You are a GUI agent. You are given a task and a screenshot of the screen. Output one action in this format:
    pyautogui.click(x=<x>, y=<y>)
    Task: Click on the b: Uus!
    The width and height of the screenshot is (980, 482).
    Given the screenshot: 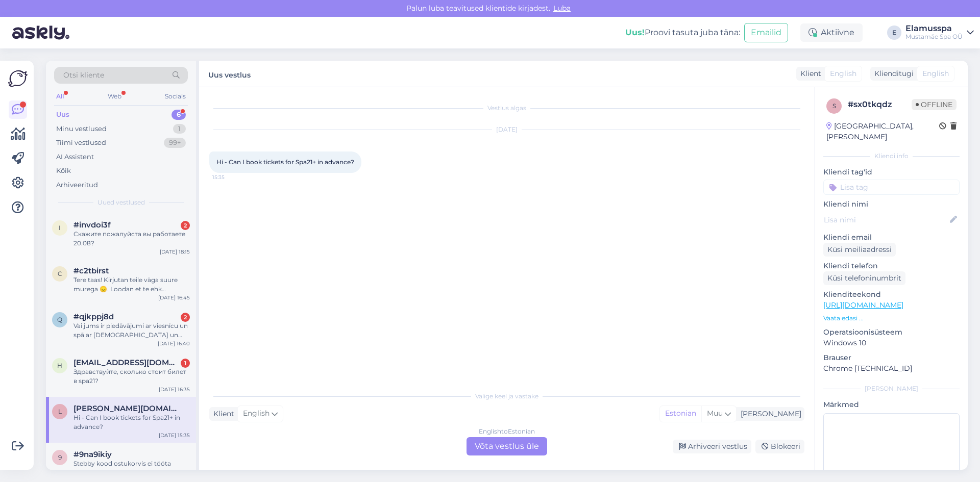 What is the action you would take?
    pyautogui.click(x=635, y=32)
    